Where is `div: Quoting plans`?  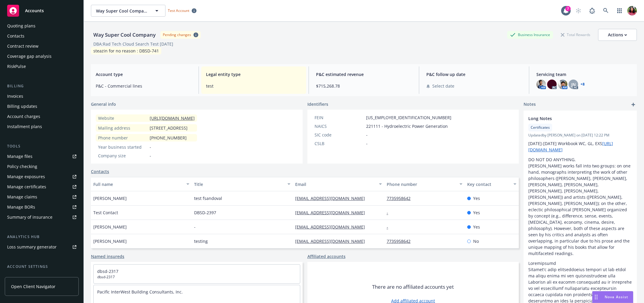
div: Quoting plans is located at coordinates (21, 26).